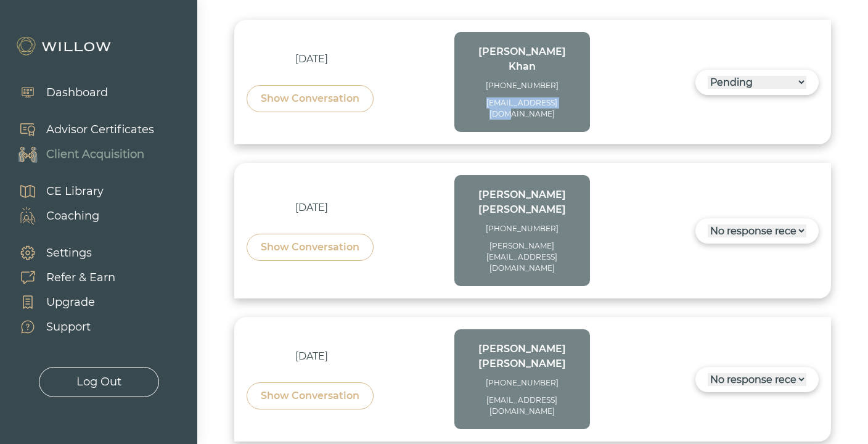 This screenshot has height=444, width=868. Describe the element at coordinates (61, 303) in the screenshot. I see `a: Upgrade` at that location.